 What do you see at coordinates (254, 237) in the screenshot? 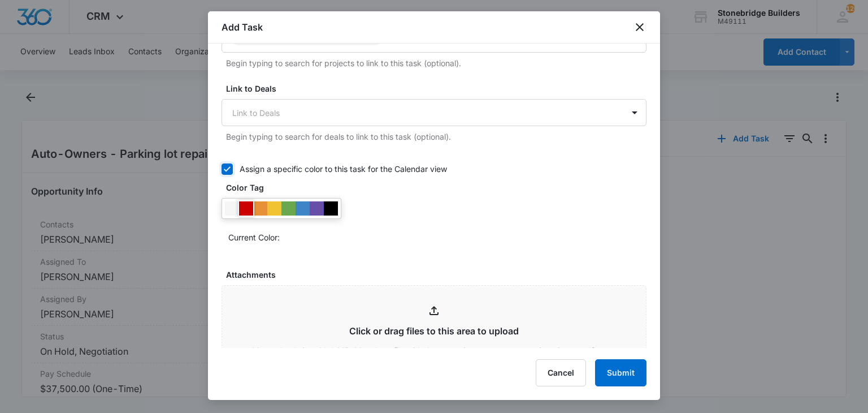
I see `p: Current Color:` at bounding box center [254, 237].